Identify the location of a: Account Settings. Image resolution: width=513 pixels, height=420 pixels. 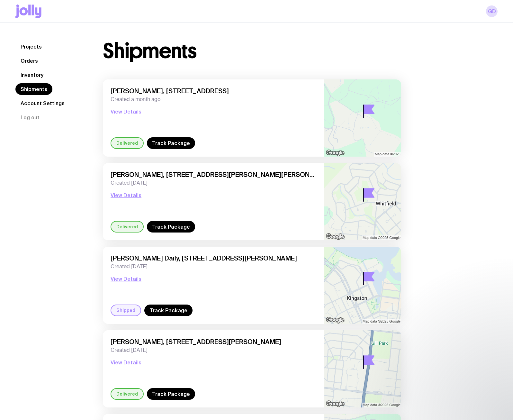
(43, 104).